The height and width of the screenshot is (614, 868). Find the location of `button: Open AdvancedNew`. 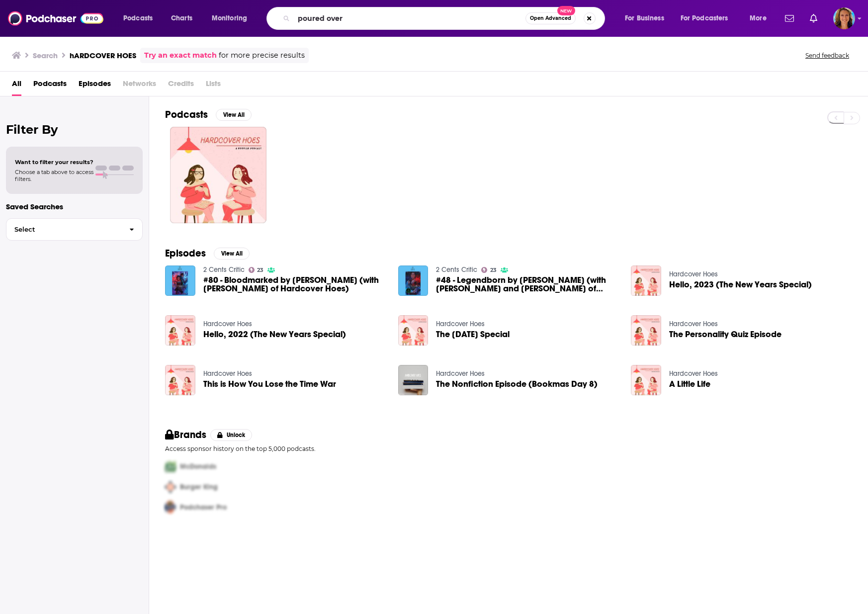

button: Open AdvancedNew is located at coordinates (550, 18).